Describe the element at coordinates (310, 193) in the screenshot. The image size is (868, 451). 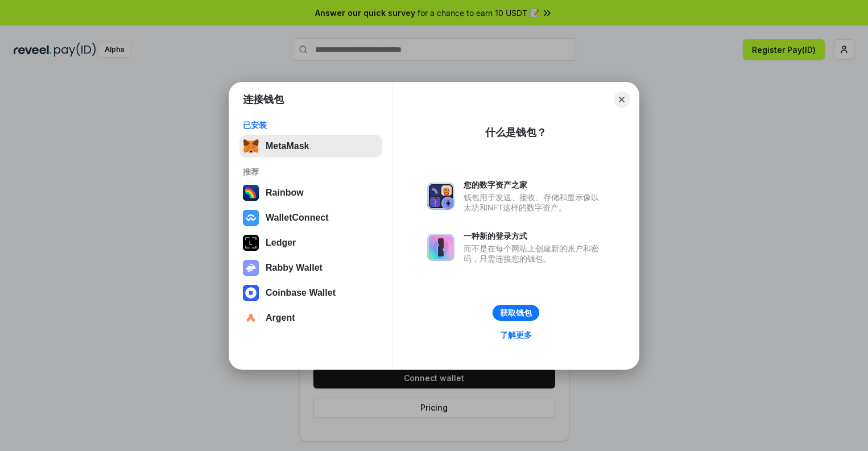
I see `button: Rainbow` at that location.